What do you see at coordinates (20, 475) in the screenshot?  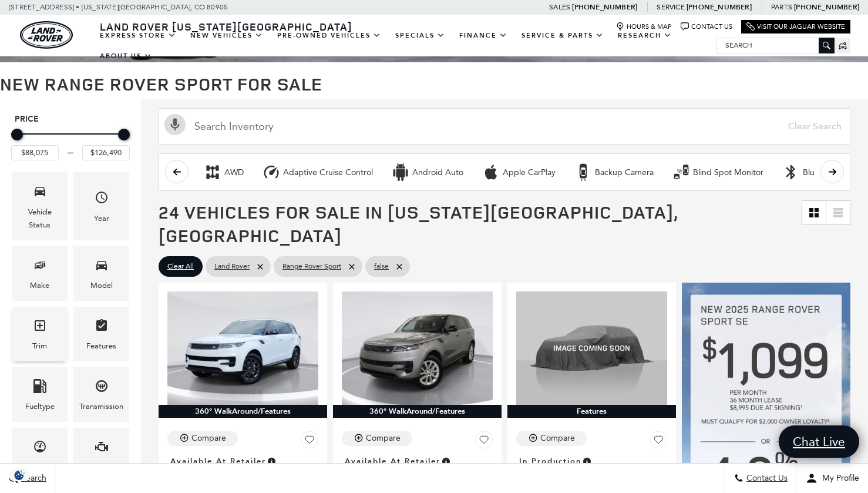 I see `img: Opt-Out Icon` at bounding box center [20, 475].